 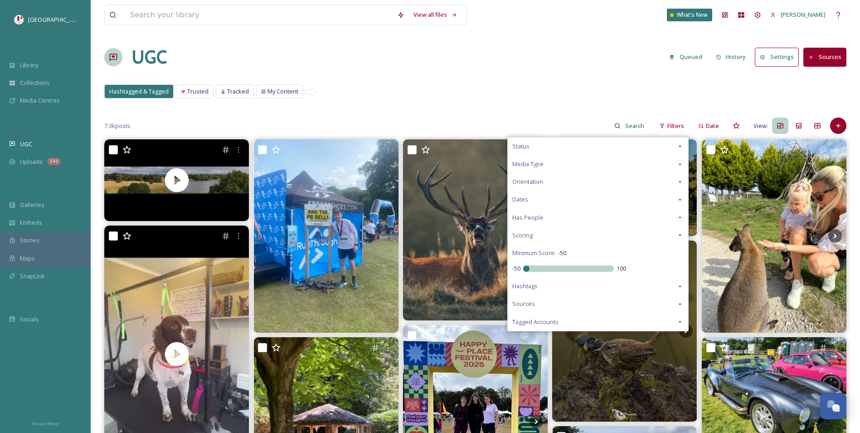 What do you see at coordinates (19, 129) in the screenshot?
I see `span: COLLECT` at bounding box center [19, 129].